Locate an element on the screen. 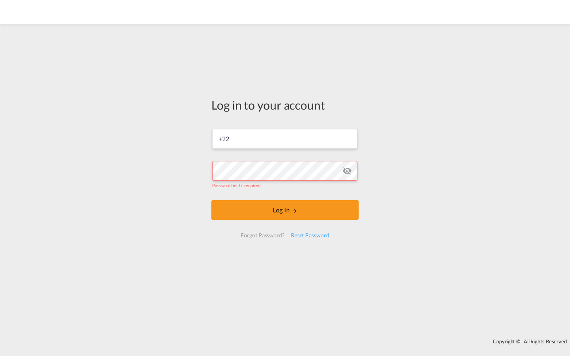  input: Phone Number is located at coordinates (285, 139).